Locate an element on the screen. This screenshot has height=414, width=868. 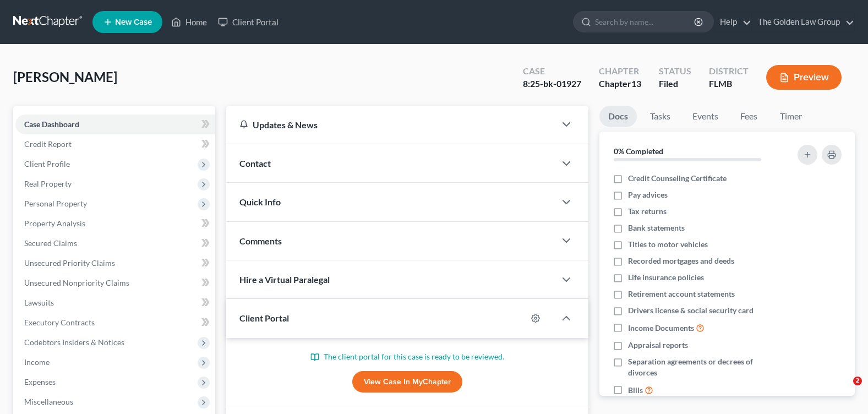
a: The Golden Law Group is located at coordinates (803, 22).